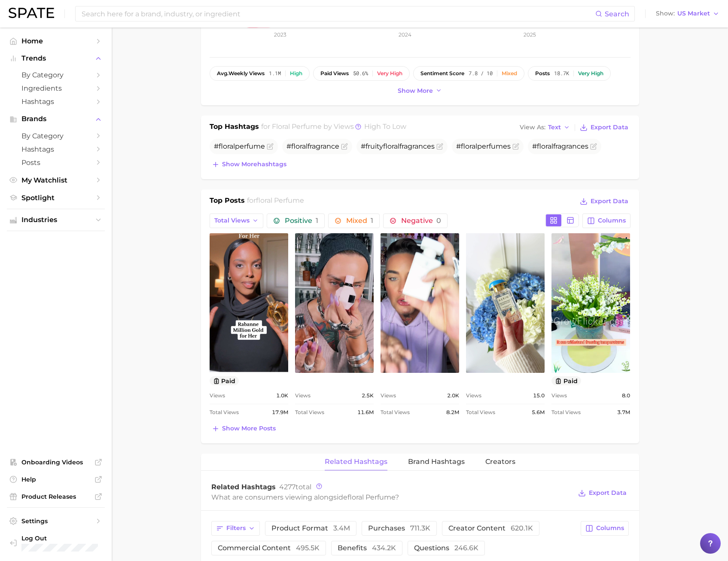  Describe the element at coordinates (295, 486) in the screenshot. I see `span: total` at that location.